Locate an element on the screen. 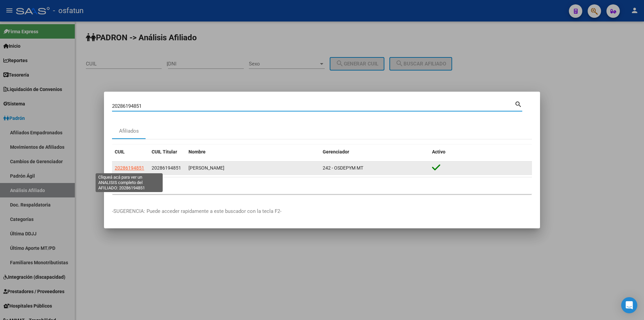 This screenshot has width=644, height=320. datatable-header-cell: CUIL Titular is located at coordinates (167, 152).